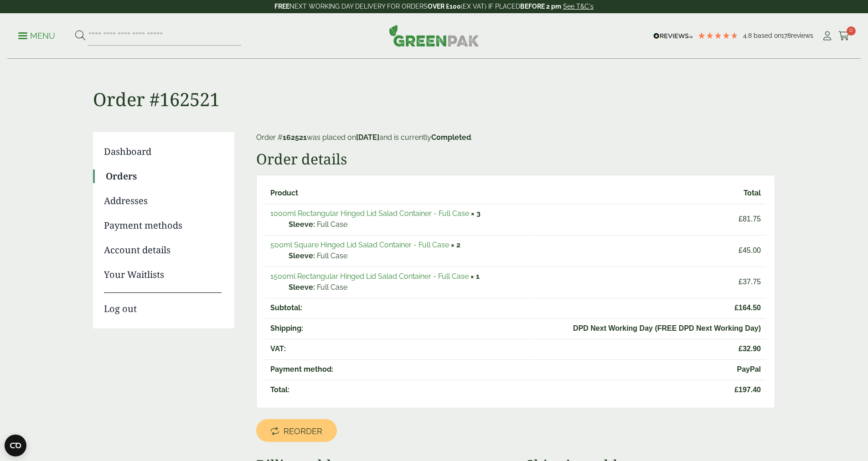  I want to click on td: DPD Next Working Day (FREE DPD Next Working Day), so click(648, 328).